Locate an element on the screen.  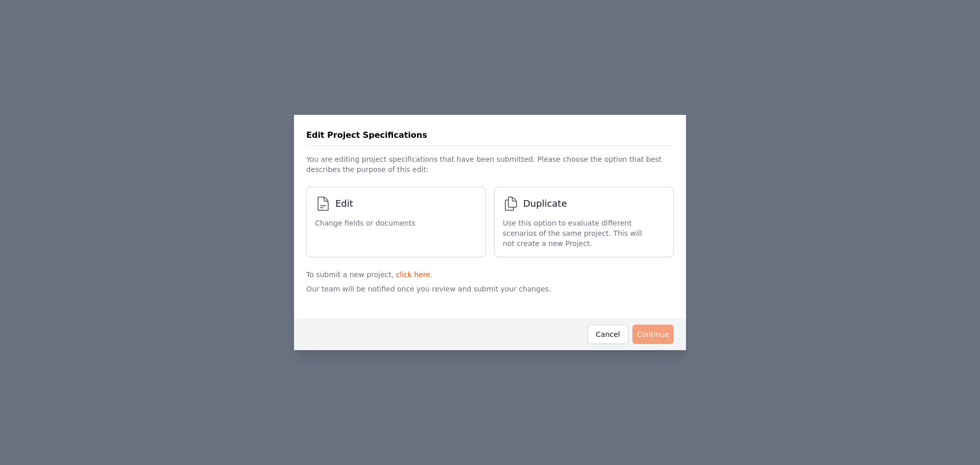
p: You are editing project specifications that have been submitted. Please choose the option that be... is located at coordinates (490, 163).